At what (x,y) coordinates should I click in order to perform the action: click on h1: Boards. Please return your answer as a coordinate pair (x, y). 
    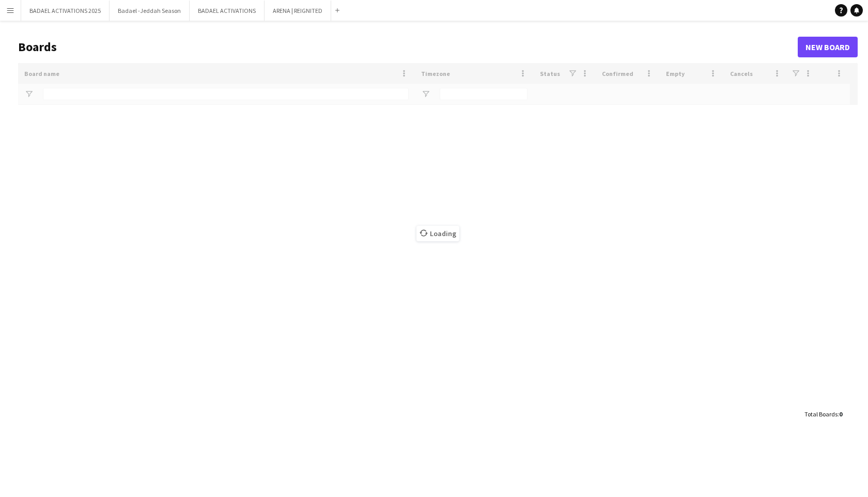
    Looking at the image, I should click on (407, 47).